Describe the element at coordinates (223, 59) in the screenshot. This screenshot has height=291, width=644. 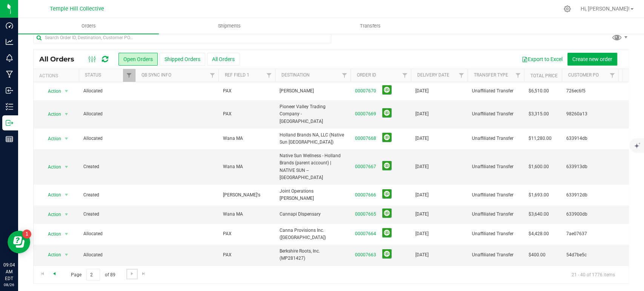
I see `button: All Orders` at that location.